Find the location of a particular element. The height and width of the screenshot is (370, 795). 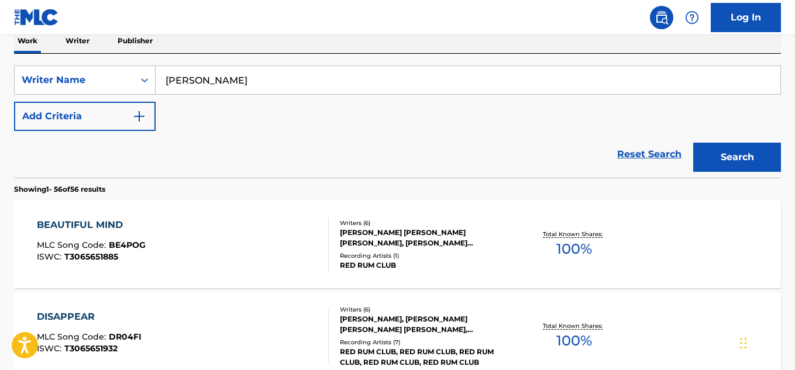

div: Writer Name is located at coordinates (74, 80).